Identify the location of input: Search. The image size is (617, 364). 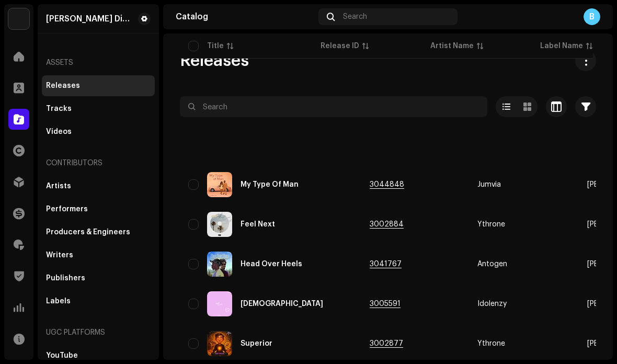
(334, 106).